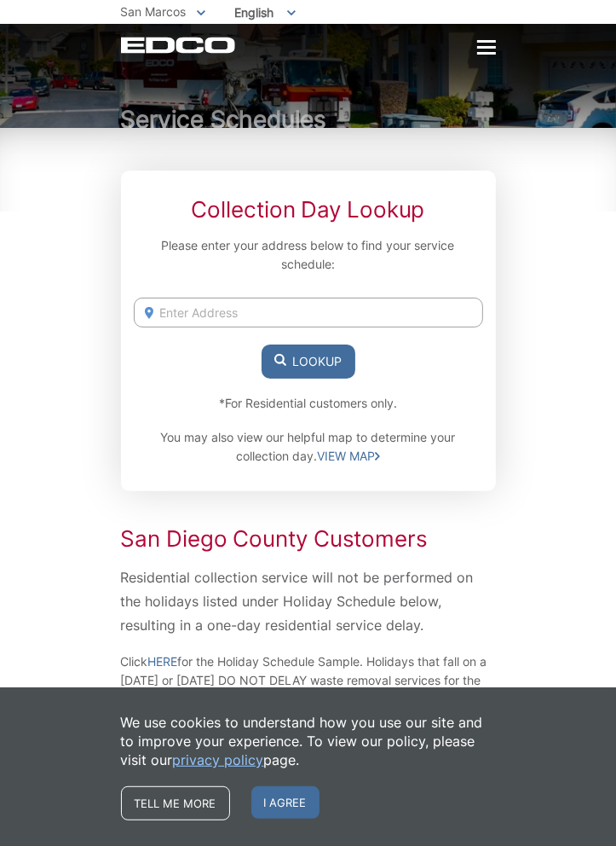 The image size is (616, 846). Describe the element at coordinates (309, 601) in the screenshot. I see `p: Residential collection service will not be performed on the holidays listed under Holiday Schedul...` at that location.